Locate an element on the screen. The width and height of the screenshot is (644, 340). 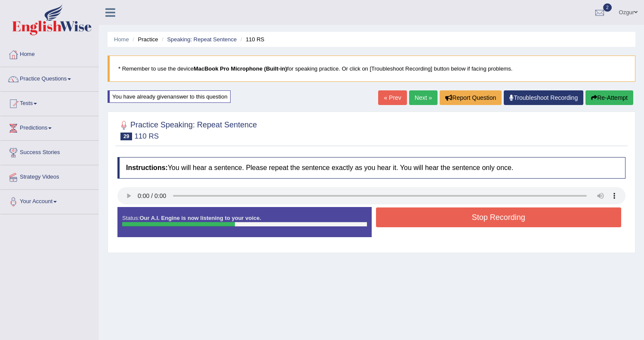
a: Success Stories is located at coordinates (50, 151).